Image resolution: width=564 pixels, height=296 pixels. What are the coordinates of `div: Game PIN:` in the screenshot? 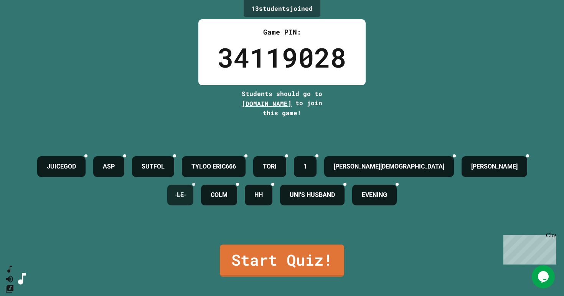 It's located at (282, 32).